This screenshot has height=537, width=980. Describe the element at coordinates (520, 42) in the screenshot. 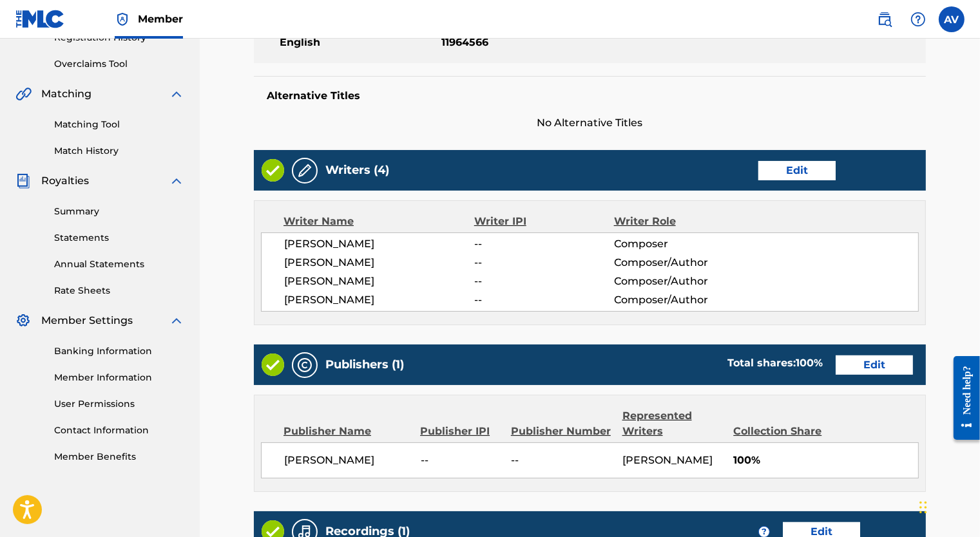

I see `span: 11964566` at that location.